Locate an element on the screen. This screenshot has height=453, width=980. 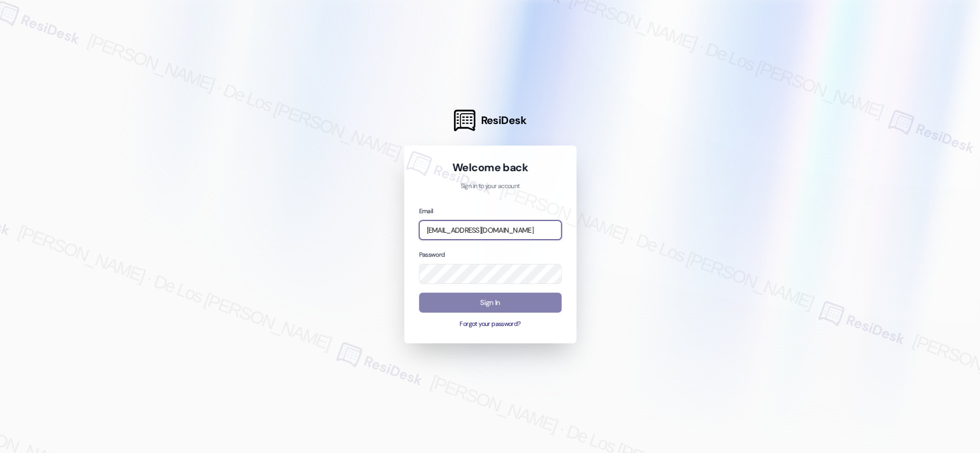
input: name@example.com is located at coordinates (491, 230).